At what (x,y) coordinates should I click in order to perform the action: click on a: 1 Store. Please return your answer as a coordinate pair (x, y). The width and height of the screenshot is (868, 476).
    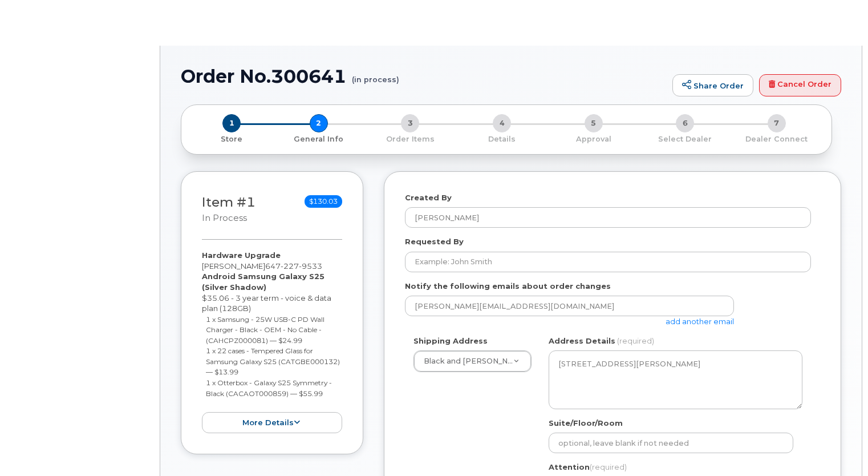
    Looking at the image, I should click on (231, 138).